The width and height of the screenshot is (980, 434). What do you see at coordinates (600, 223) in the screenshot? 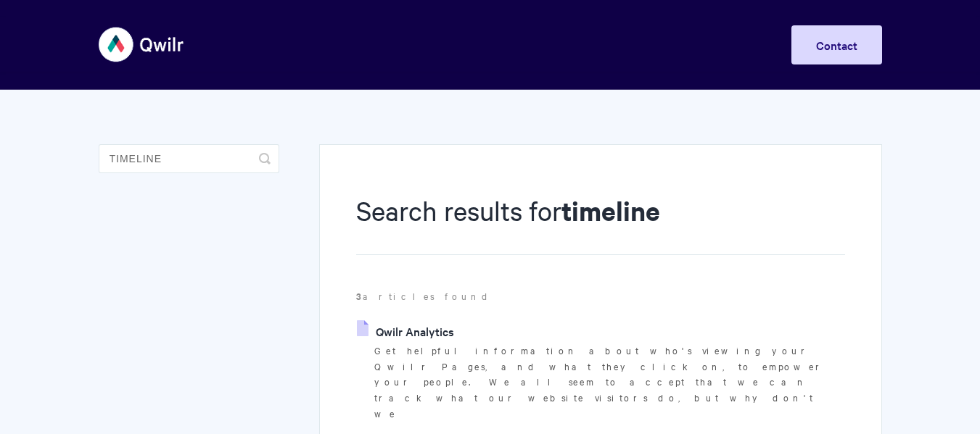
I see `h1: Search results for` at bounding box center [600, 223].